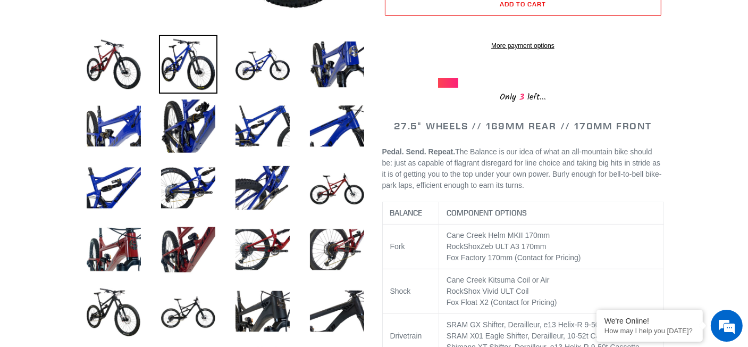  Describe the element at coordinates (410, 213) in the screenshot. I see `th: BALANCE` at that location.